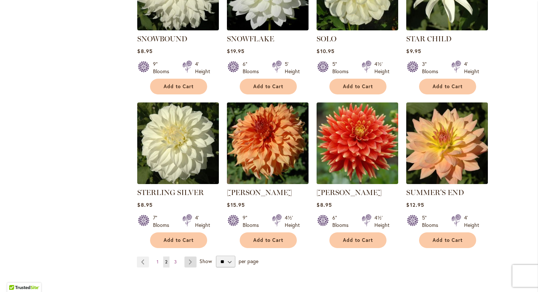 The height and width of the screenshot is (292, 538). I want to click on a: 1, so click(157, 262).